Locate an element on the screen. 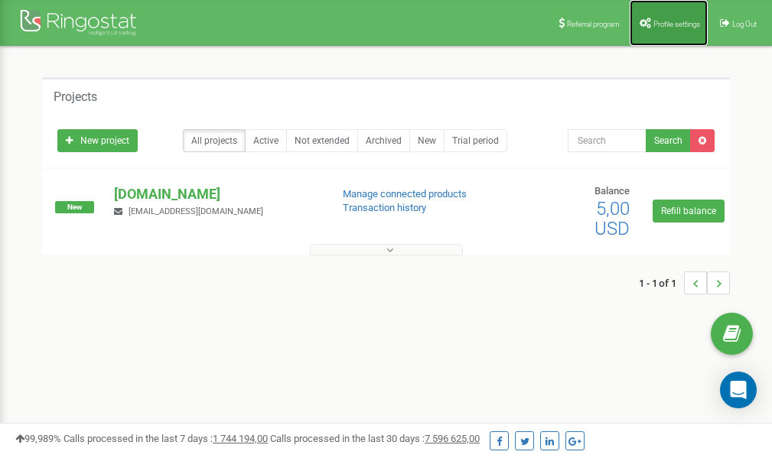 This screenshot has width=772, height=458. a: Trial period is located at coordinates (475, 141).